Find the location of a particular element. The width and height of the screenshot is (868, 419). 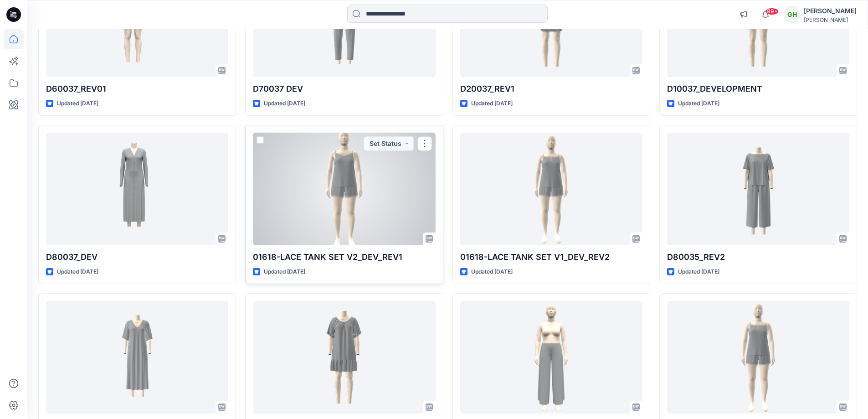

div: GH is located at coordinates (792, 14).